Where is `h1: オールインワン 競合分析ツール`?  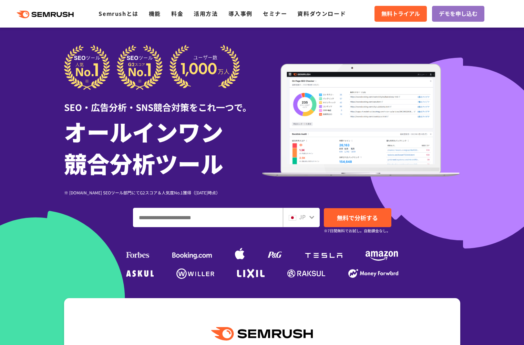
h1: オールインワン 競合分析ツール is located at coordinates (163, 147).